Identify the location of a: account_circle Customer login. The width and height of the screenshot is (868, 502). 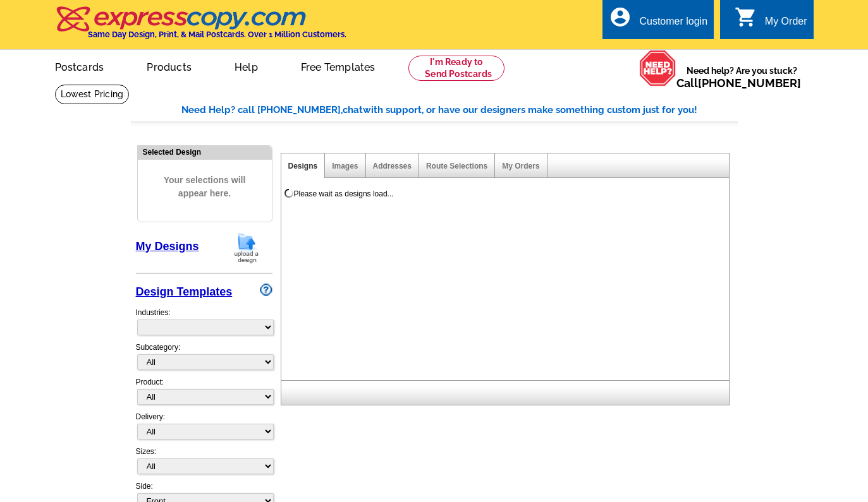
(658, 22).